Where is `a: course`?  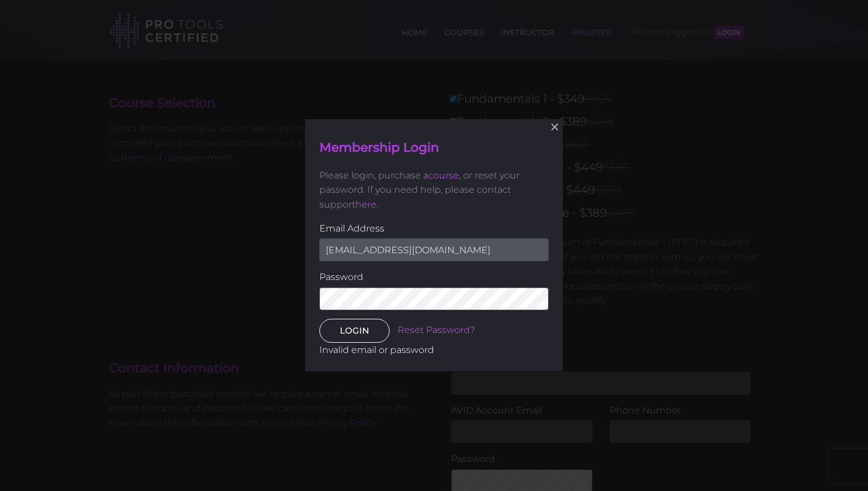 a: course is located at coordinates (444, 175).